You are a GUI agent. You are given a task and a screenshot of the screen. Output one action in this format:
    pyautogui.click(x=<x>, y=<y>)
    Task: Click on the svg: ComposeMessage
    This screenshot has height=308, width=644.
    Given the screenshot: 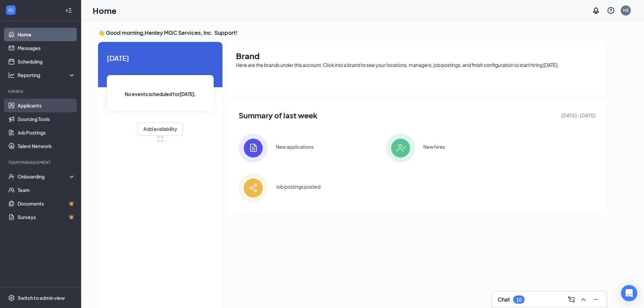 What is the action you would take?
    pyautogui.click(x=571, y=300)
    